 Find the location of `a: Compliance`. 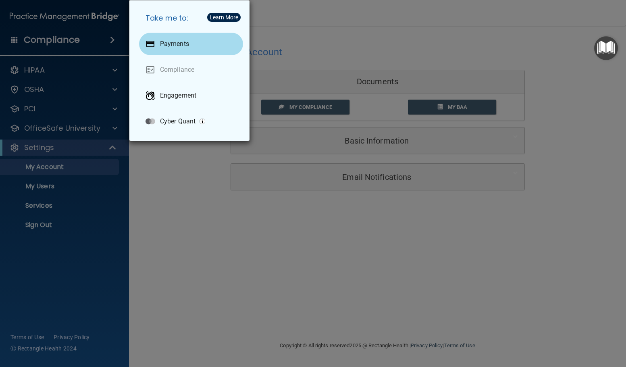

a: Compliance is located at coordinates (191, 70).